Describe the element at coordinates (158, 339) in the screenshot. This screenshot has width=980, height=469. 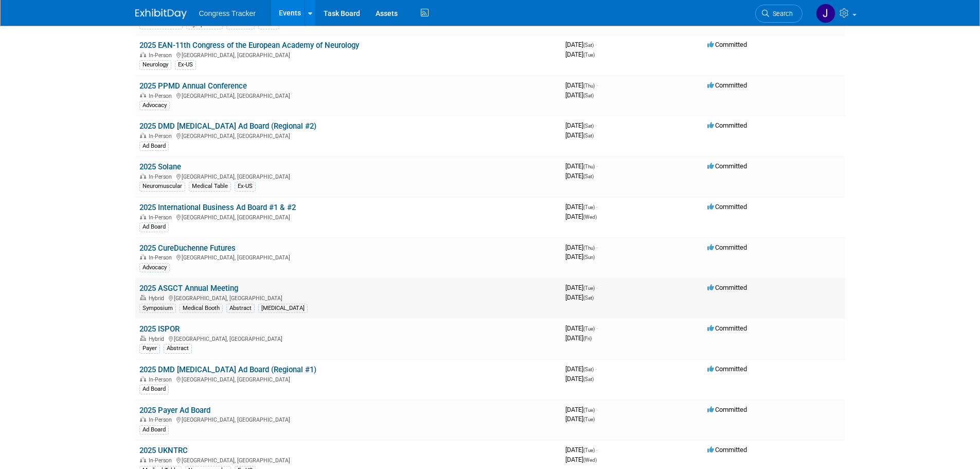
I see `span: Hybrid` at that location.